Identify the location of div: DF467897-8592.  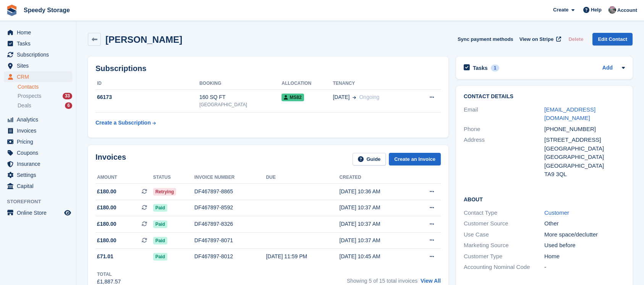
(230, 208).